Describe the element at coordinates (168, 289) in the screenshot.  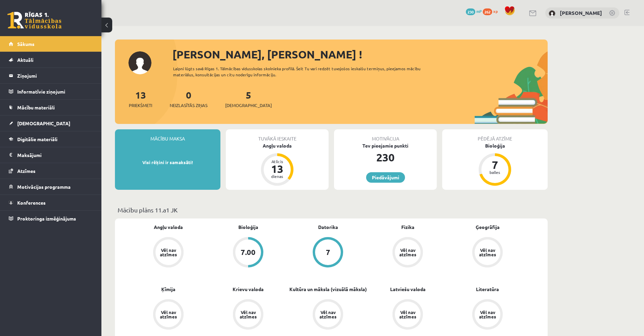
I see `a: Ķīmija` at that location.